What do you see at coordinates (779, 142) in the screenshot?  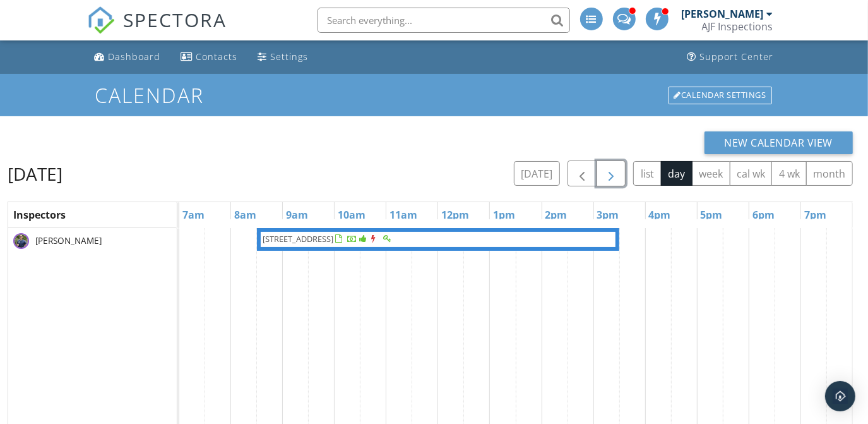 I see `button: New Calendar View` at bounding box center [779, 142].